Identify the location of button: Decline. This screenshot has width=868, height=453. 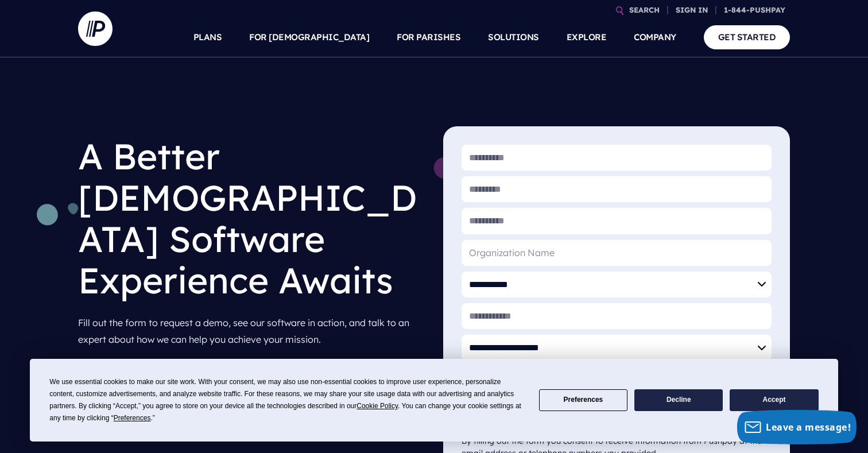
(678, 400).